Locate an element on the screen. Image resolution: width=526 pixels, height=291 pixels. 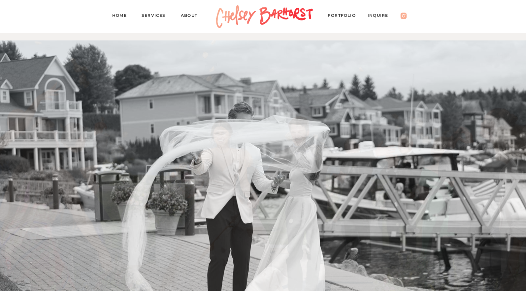
a: Inquire is located at coordinates (381, 17).